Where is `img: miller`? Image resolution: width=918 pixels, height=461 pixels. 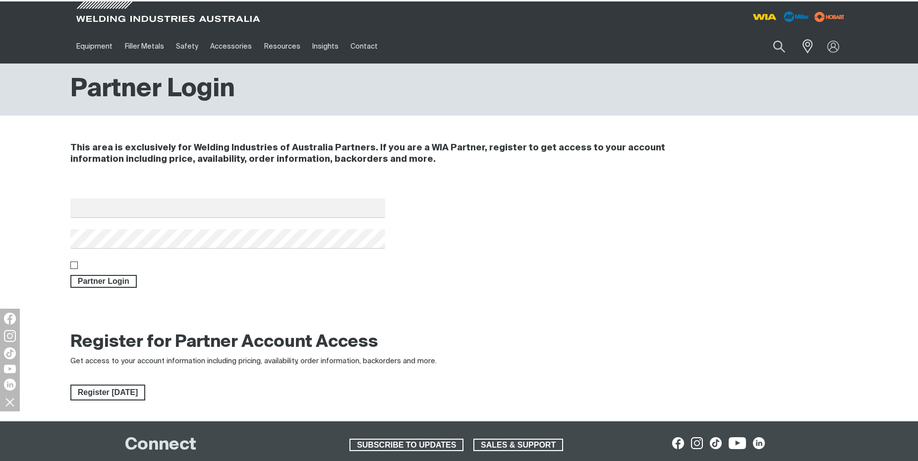 img: miller is located at coordinates (830, 17).